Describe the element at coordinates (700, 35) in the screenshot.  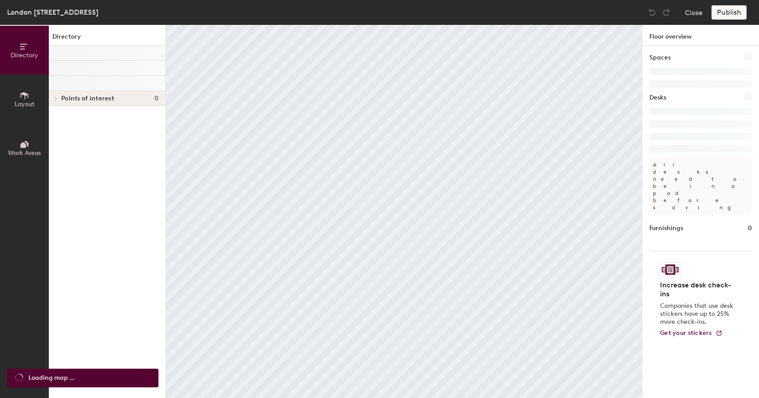
I see `h1: Floor overview` at that location.